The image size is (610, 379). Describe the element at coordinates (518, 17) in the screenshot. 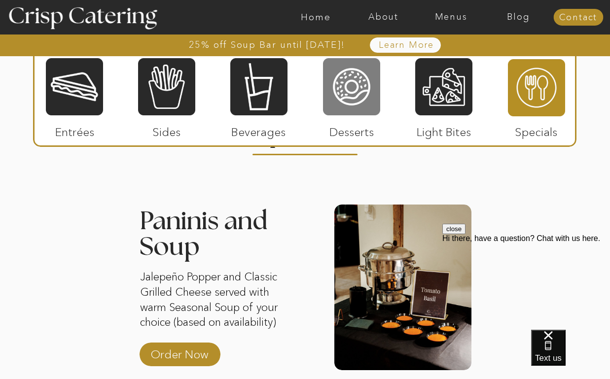

I see `a: Blog` at that location.